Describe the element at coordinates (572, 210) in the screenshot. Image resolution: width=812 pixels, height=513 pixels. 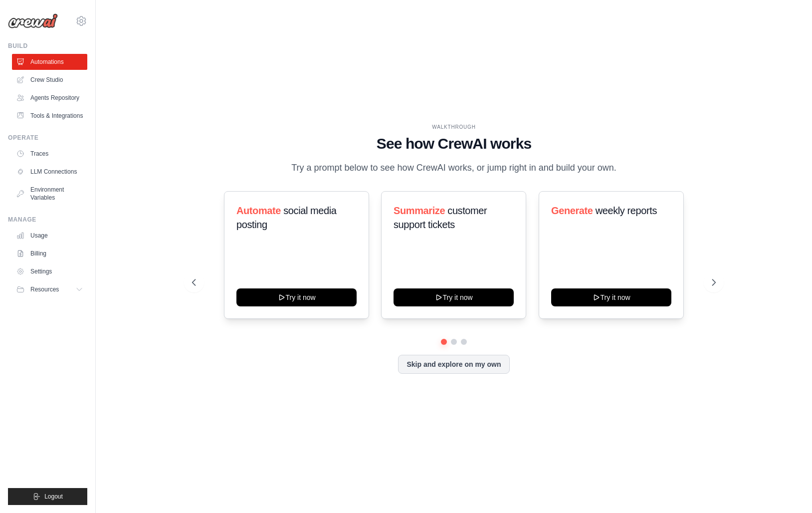
I see `span: Generate` at that location.